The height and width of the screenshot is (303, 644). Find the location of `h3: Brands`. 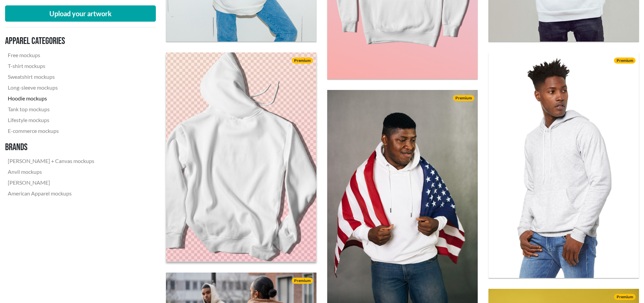

h3: Brands is located at coordinates (51, 147).